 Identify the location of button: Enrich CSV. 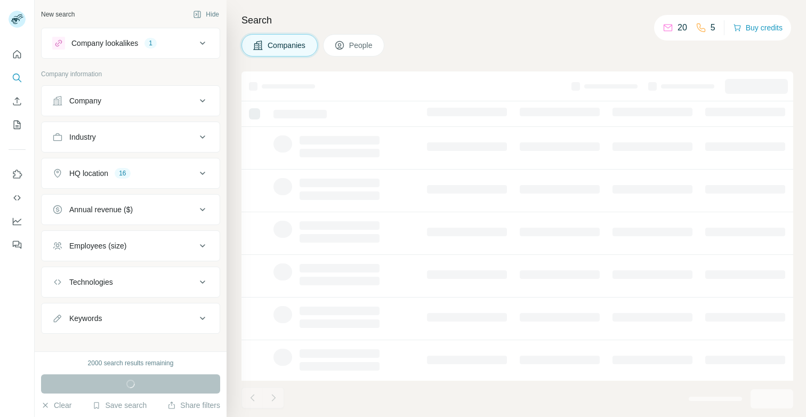
(17, 101).